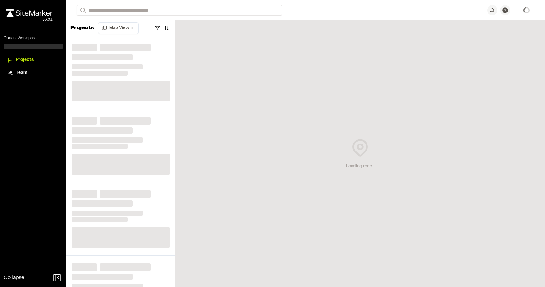  What do you see at coordinates (33, 73) in the screenshot?
I see `a: Team` at bounding box center [33, 73].